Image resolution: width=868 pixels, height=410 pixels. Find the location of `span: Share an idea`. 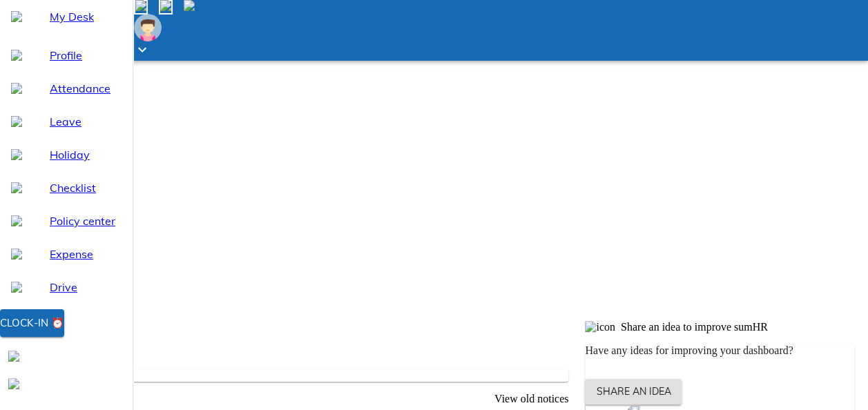

span: Share an idea is located at coordinates (633, 392).